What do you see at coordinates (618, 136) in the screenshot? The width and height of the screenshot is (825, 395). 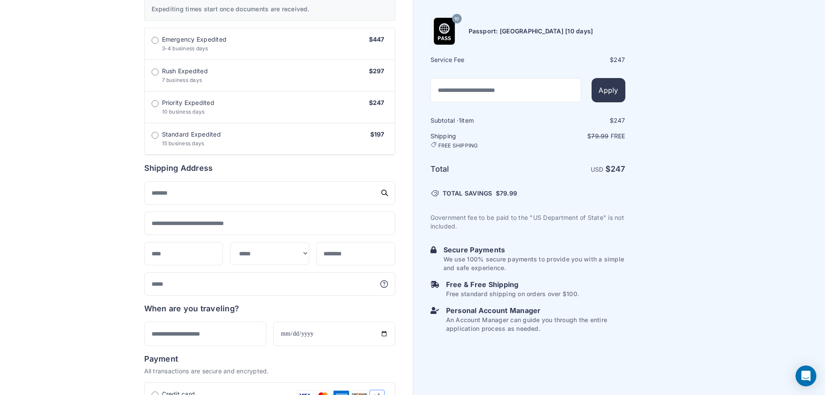 I see `span: Free` at bounding box center [618, 136].